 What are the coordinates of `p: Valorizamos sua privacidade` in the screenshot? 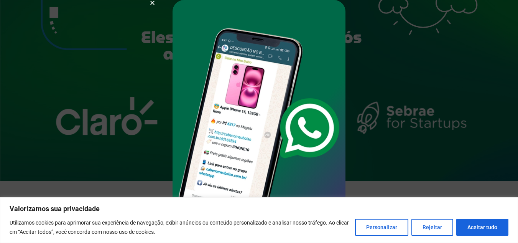 It's located at (259, 209).